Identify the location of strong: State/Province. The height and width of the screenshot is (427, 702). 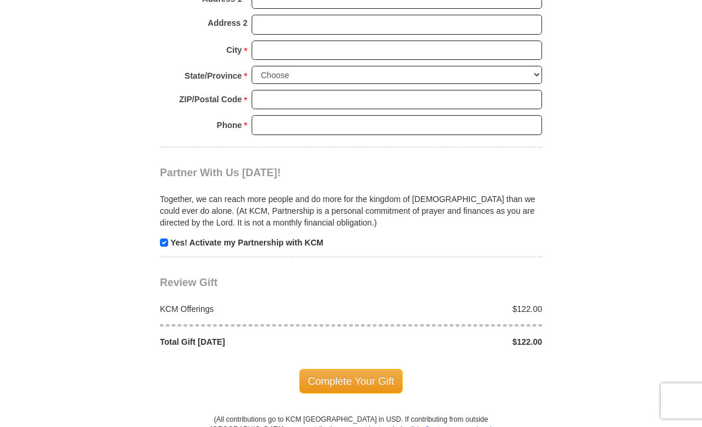
(213, 76).